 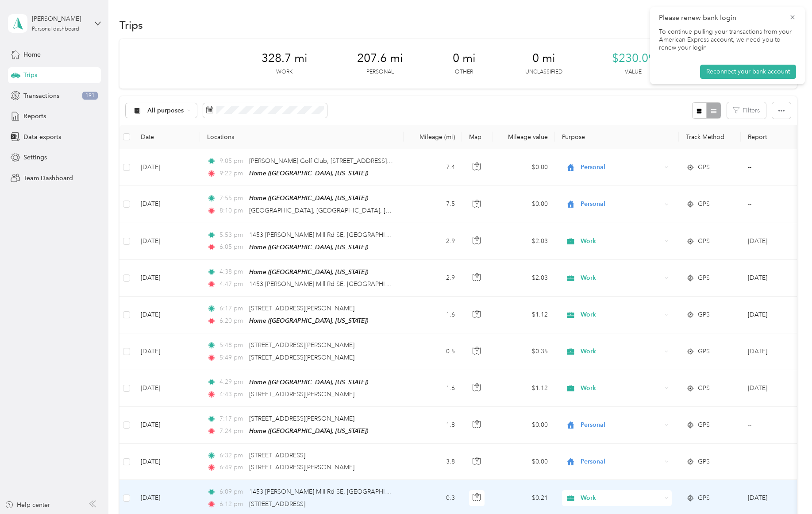 I want to click on span: 9:22 pm, so click(x=232, y=173).